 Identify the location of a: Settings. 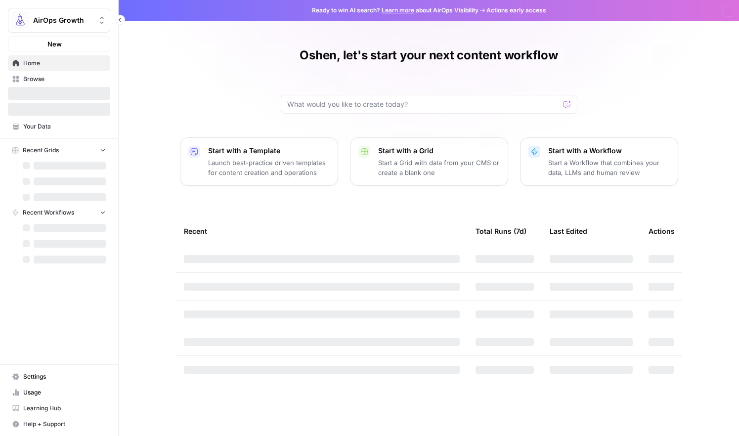
(59, 377).